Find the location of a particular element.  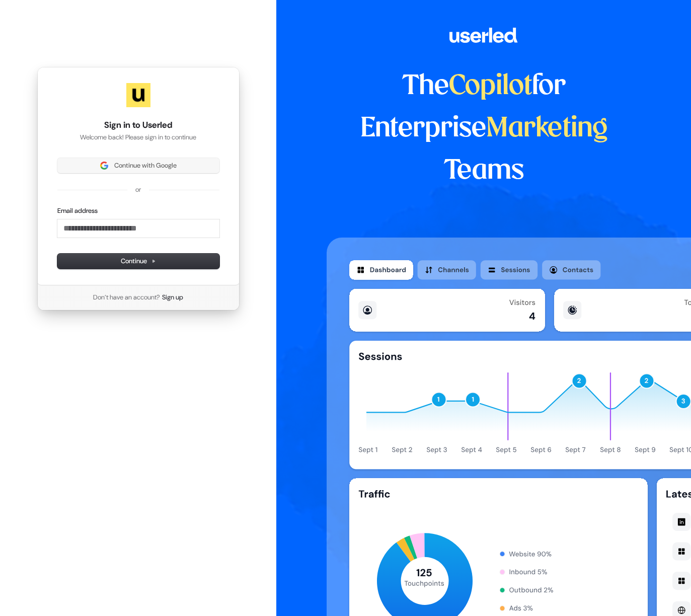

p: or is located at coordinates (138, 190).